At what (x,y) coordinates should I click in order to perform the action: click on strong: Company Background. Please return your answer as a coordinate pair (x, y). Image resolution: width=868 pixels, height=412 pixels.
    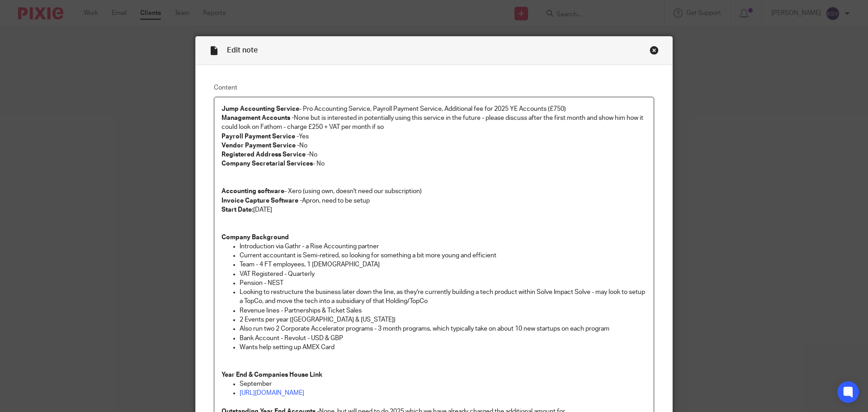
    Looking at the image, I should click on (255, 237).